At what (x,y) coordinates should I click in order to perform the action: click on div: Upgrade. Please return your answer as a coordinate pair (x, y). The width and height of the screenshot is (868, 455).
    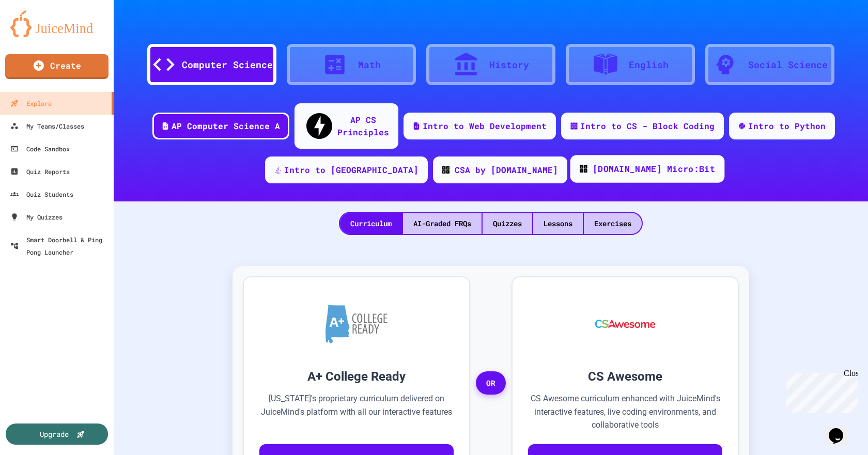
    Looking at the image, I should click on (54, 434).